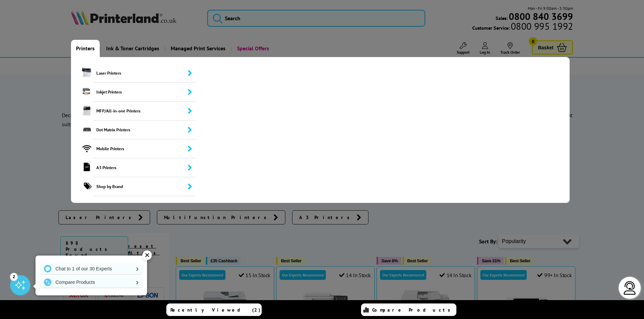 Image resolution: width=644 pixels, height=319 pixels. I want to click on span: Dot Matrix Printers, so click(144, 130).